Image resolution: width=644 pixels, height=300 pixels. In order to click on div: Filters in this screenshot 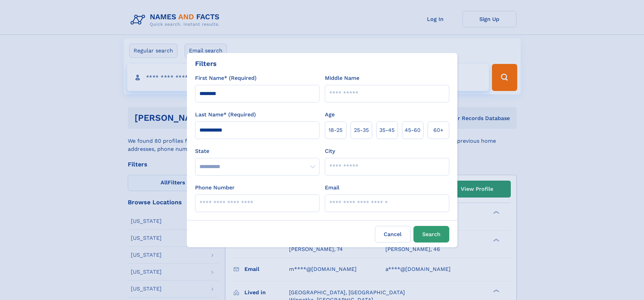, I will do `click(206, 63)`.